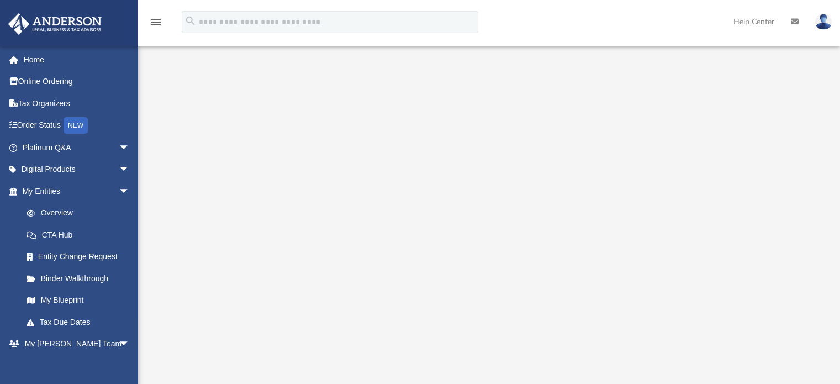 This screenshot has height=384, width=840. Describe the element at coordinates (81, 257) in the screenshot. I see `a: Entity Change Request` at that location.